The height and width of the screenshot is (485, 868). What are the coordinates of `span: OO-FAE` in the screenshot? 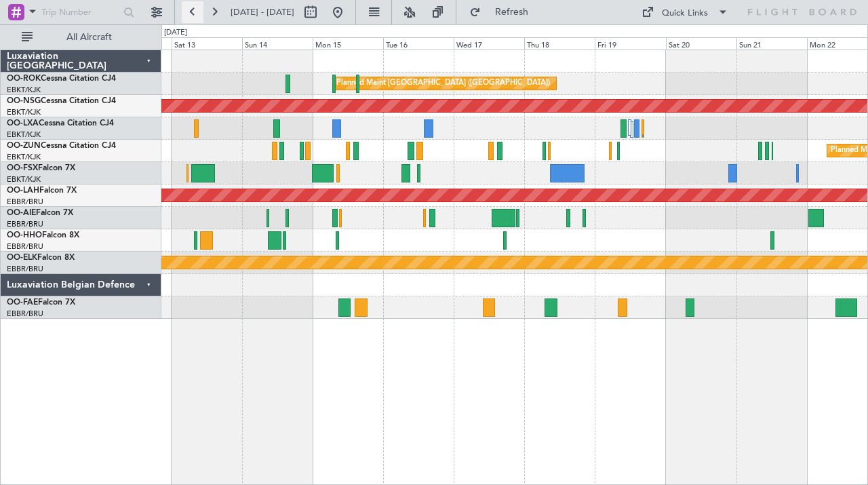 It's located at (22, 302).